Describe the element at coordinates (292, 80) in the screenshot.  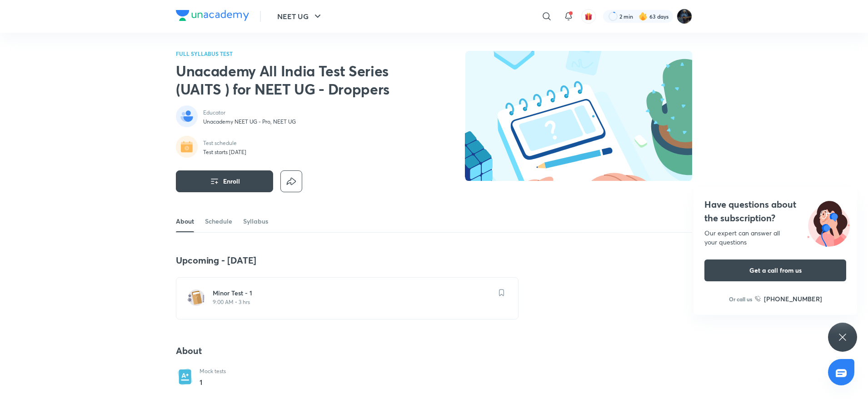
I see `h2: Unacademy All India Test Series (UAITS ) for NEET UG - Droppers` at that location.